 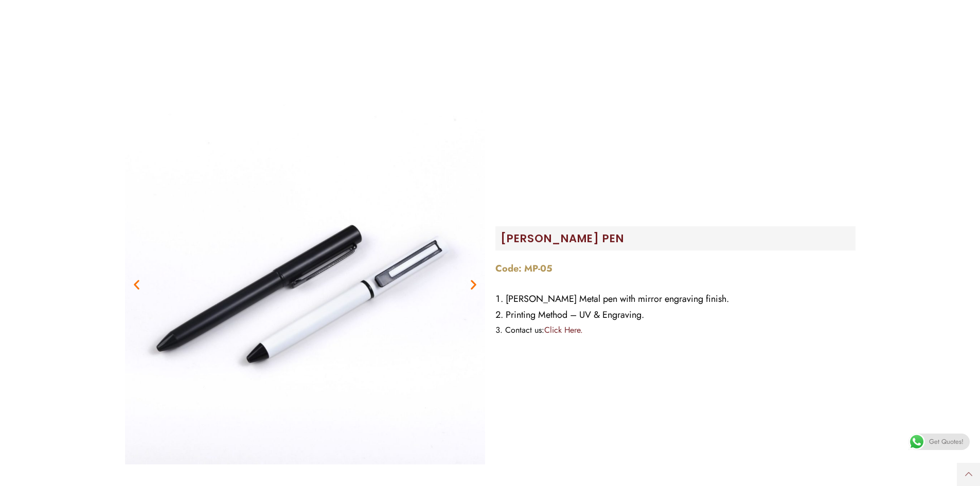 I want to click on img: MP-05-1, so click(x=305, y=284).